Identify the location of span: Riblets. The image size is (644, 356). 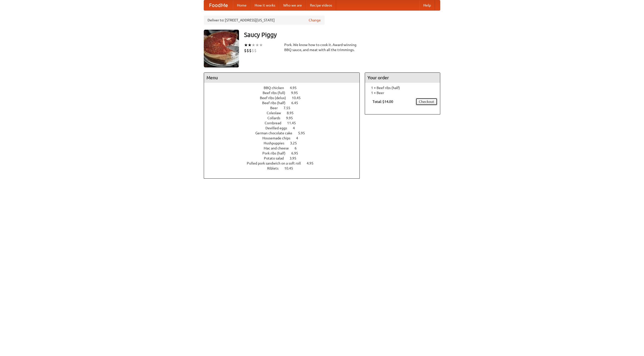
(275, 168).